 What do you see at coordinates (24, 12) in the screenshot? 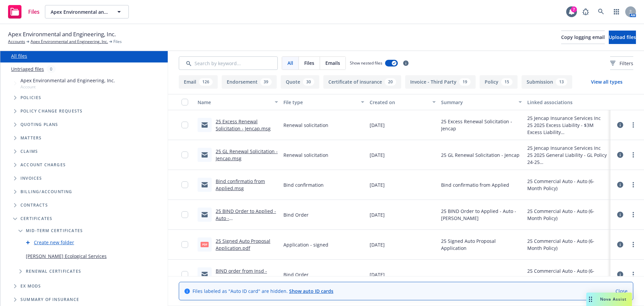
I see `a: Files` at bounding box center [24, 12].